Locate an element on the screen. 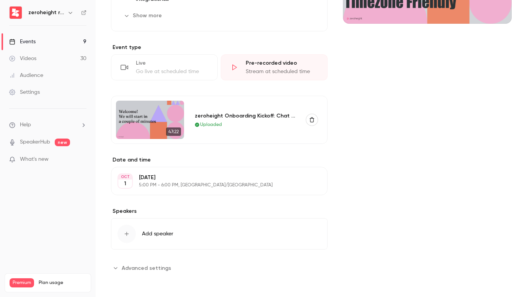 This screenshot has height=297, width=527. span: Help is located at coordinates (25, 125).